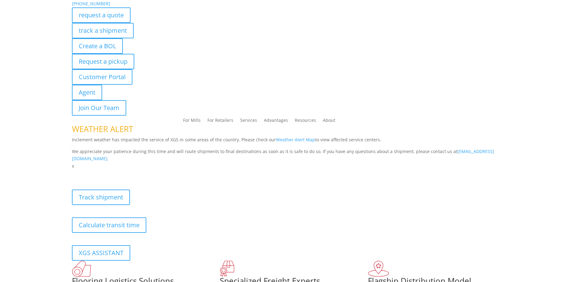 This screenshot has height=282, width=588. What do you see at coordinates (109, 225) in the screenshot?
I see `a: Calculate transit time` at bounding box center [109, 225].